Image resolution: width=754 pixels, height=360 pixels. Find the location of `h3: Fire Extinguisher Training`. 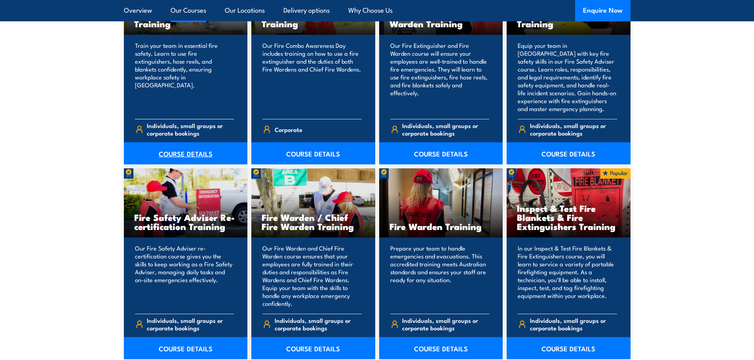

h3: Fire Extinguisher Training is located at coordinates (186, 19).